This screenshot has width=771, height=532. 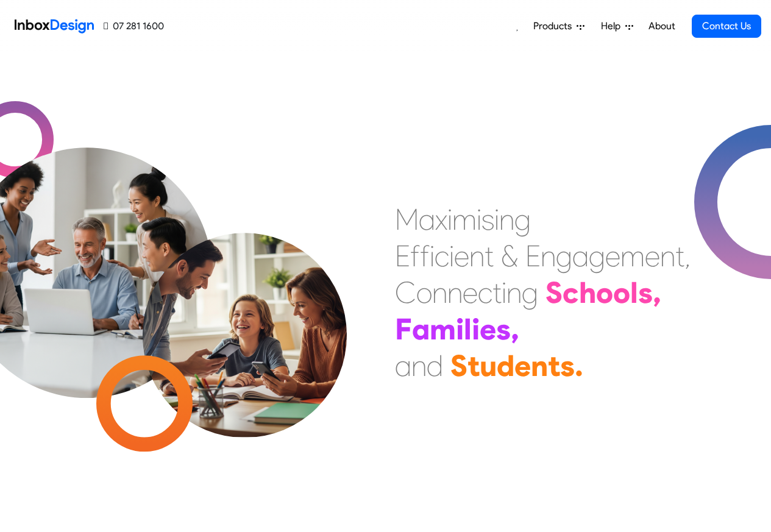 I want to click on div: x, so click(x=441, y=219).